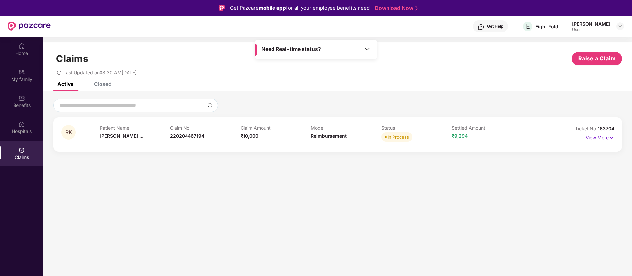 The height and width of the screenshot is (276, 632). Describe the element at coordinates (620, 26) in the screenshot. I see `img: svg+xml;base64,PHN2ZyBpZD0iRHJvcGRvd24tMzJ4MzIiIHhtbG5zPSJodHRwOi8vd3d3LnczLm9yZy8yMDAwL3N2ZyIgd2...` at that location.